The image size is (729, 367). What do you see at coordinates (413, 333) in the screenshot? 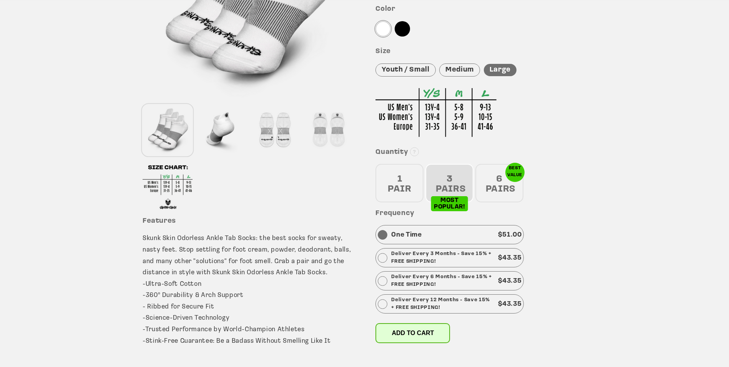
I see `button: Add to cart` at bounding box center [413, 333].